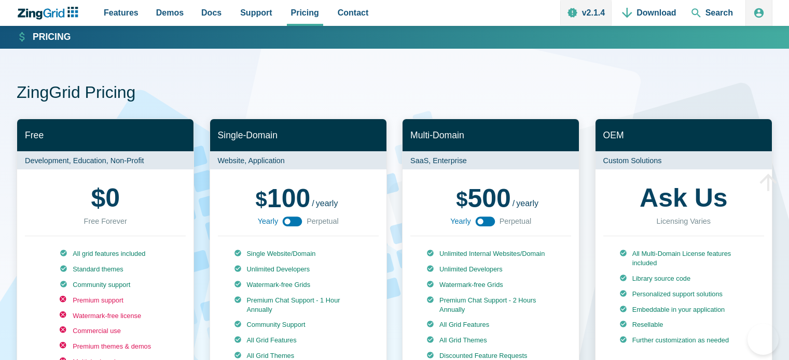 Image resolution: width=789 pixels, height=360 pixels. What do you see at coordinates (305, 12) in the screenshot?
I see `span: Pricing` at bounding box center [305, 12].